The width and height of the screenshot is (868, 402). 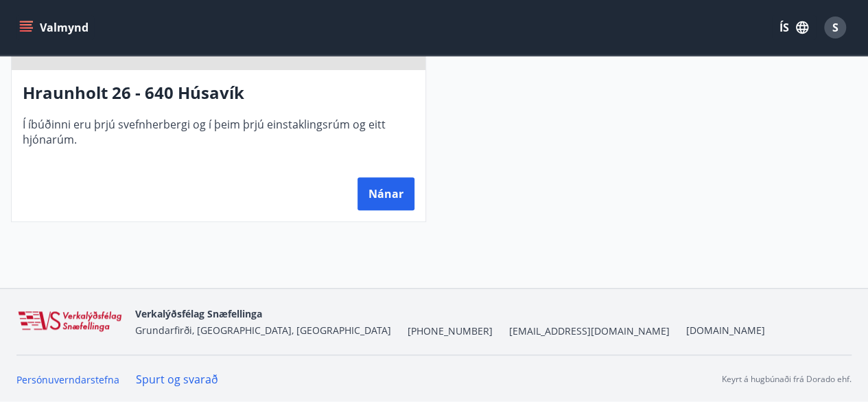 I want to click on p: Keyrt á hugbúnaði frá Dorado ehf., so click(x=786, y=379).